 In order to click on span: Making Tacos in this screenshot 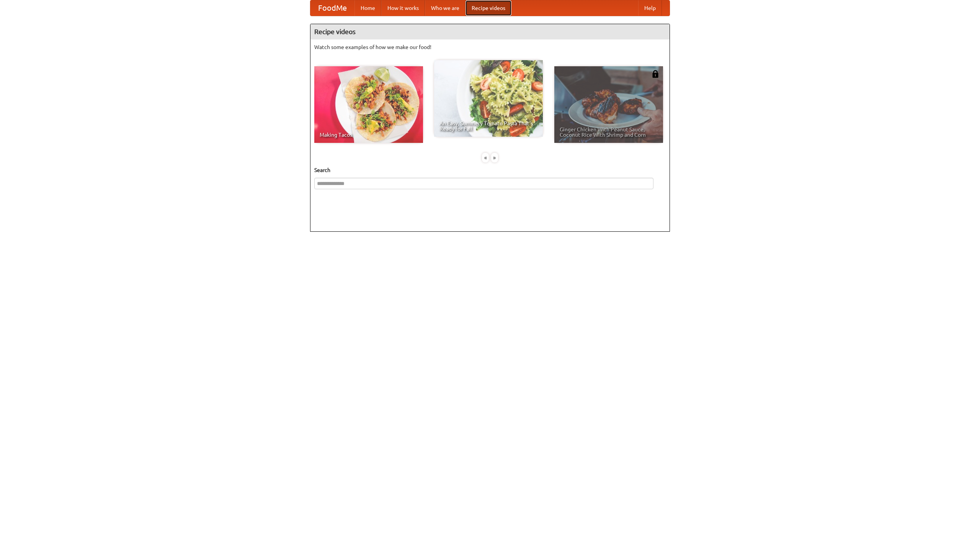, I will do `click(369, 135)`.